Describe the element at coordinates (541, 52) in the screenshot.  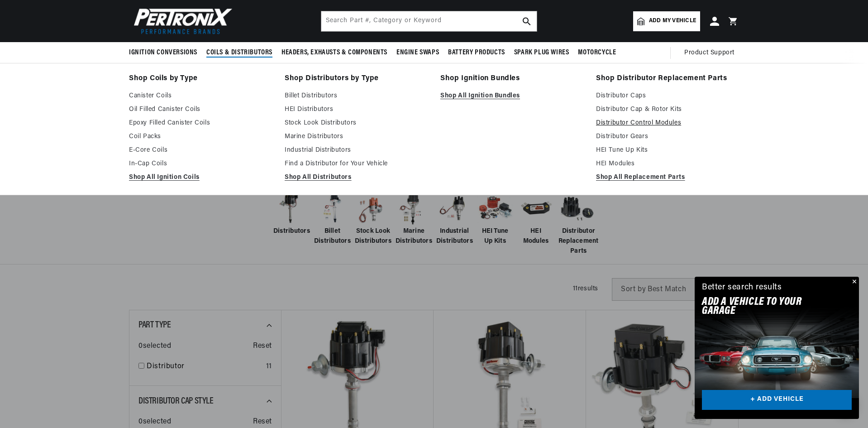
I see `span: Spark Plug Wires` at that location.